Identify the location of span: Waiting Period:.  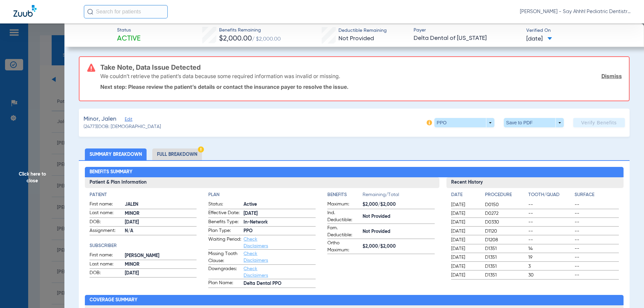
(225, 243).